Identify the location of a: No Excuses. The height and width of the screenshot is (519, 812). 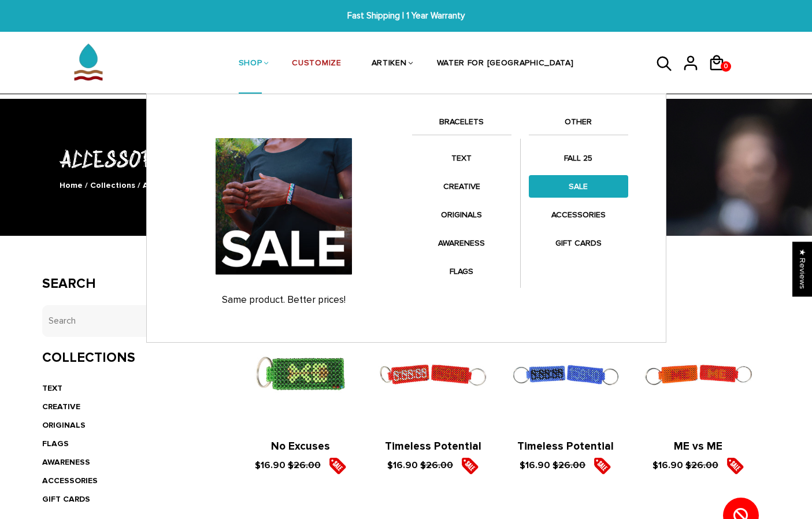
(300, 446).